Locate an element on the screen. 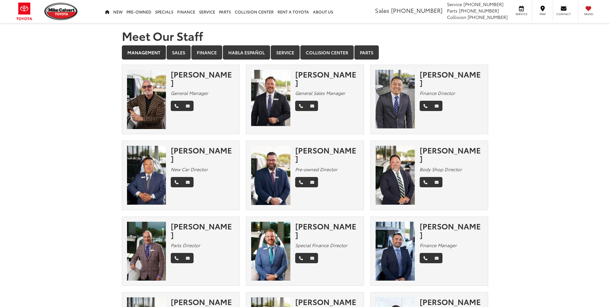 The width and height of the screenshot is (610, 307). h1: Meet Our Staff is located at coordinates (305, 36).